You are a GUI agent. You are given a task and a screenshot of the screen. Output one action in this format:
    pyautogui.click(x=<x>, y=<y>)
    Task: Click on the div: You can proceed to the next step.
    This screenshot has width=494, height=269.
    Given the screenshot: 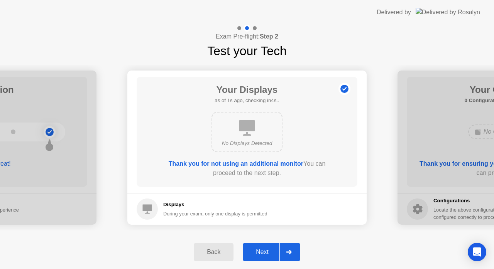 What is the action you would take?
    pyautogui.click(x=247, y=169)
    